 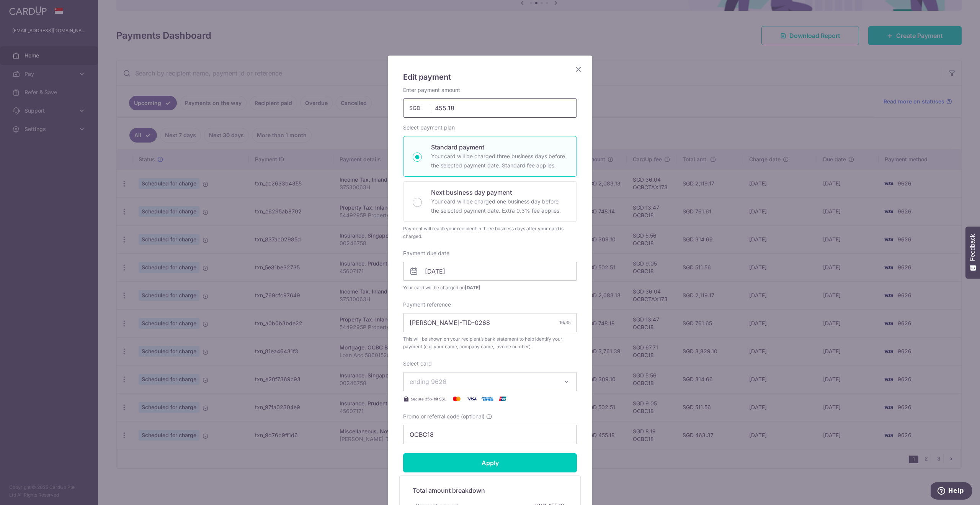 What do you see at coordinates (565, 322) in the screenshot?
I see `div: 16/35` at bounding box center [565, 322].